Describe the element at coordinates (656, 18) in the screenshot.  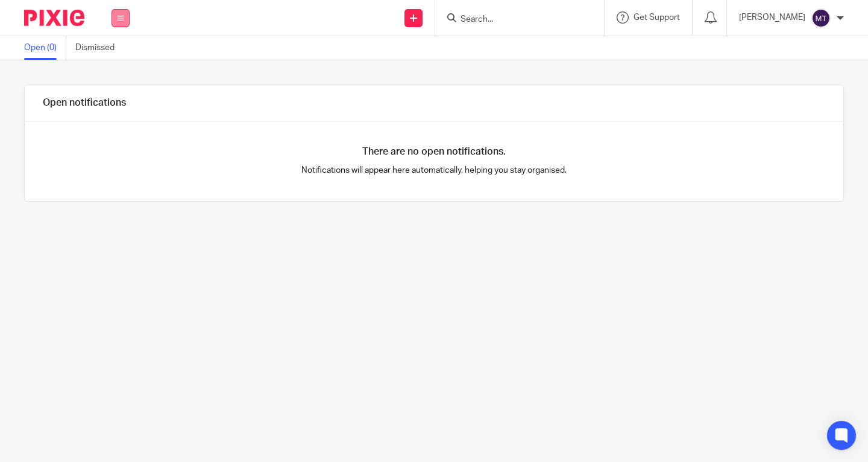
I see `span: Get Support` at that location.